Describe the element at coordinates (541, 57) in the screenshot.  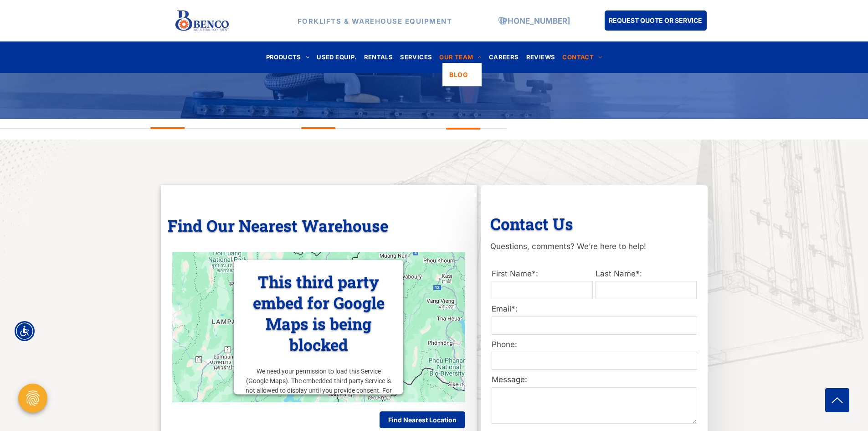
I see `a: REVIEWS` at that location.